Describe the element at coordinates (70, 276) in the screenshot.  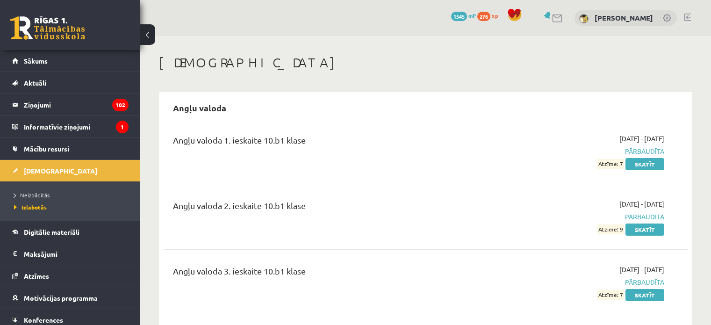
I see `a: Atzīmes` at that location.